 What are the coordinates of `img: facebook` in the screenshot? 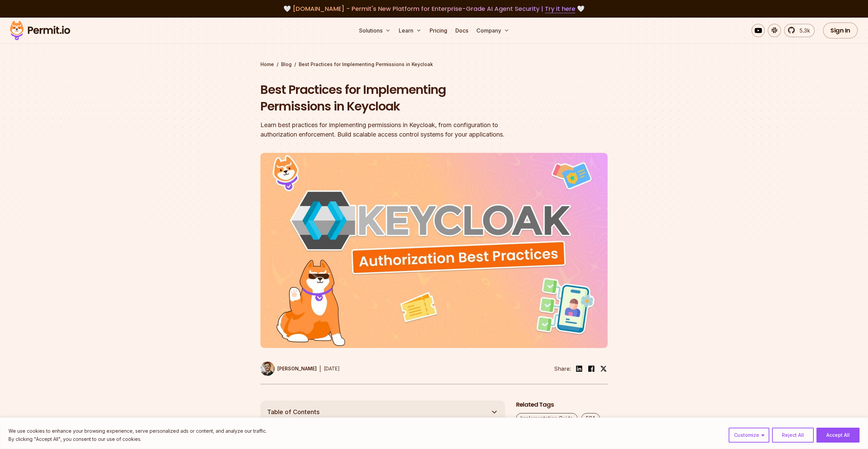 It's located at (592, 369).